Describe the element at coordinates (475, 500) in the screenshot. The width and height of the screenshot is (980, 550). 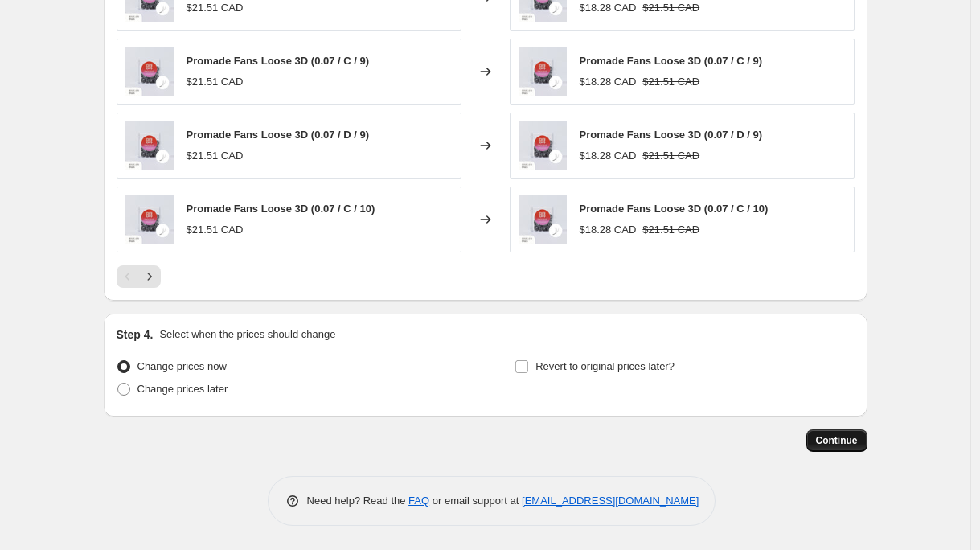
I see `span: or email support at` at that location.